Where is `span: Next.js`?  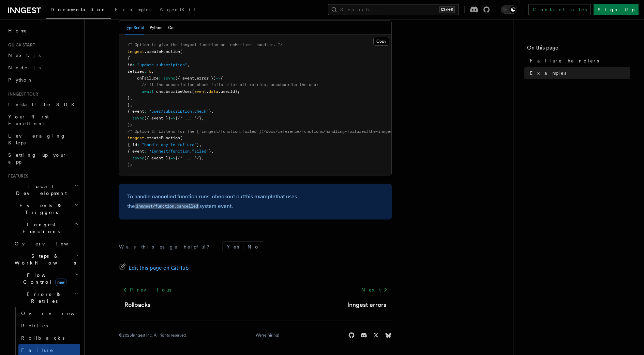
span: Next.js is located at coordinates (24, 55).